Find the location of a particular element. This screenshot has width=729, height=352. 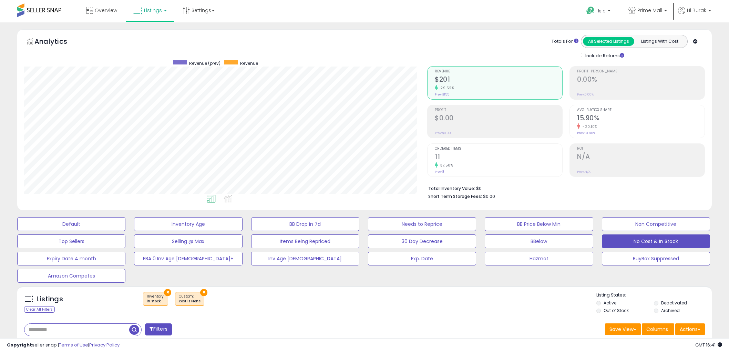

span: Overview is located at coordinates (106, 10).